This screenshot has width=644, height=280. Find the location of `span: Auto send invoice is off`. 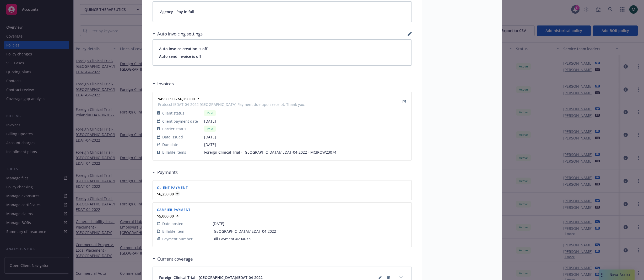

span: Auto send invoice is off is located at coordinates (282, 56).